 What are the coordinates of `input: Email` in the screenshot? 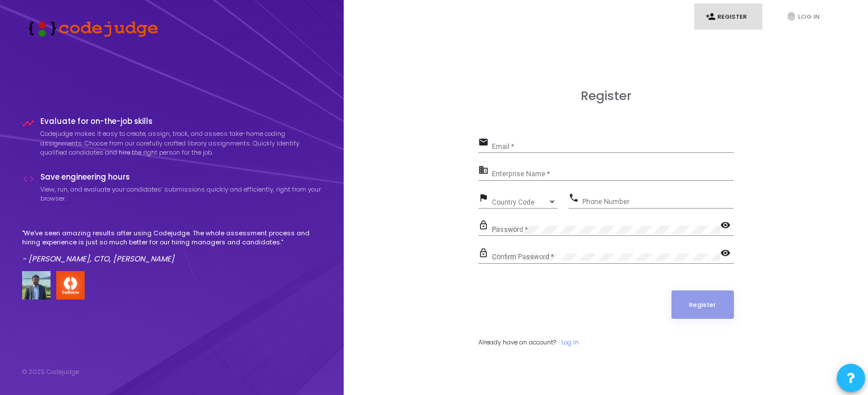 It's located at (613, 147).